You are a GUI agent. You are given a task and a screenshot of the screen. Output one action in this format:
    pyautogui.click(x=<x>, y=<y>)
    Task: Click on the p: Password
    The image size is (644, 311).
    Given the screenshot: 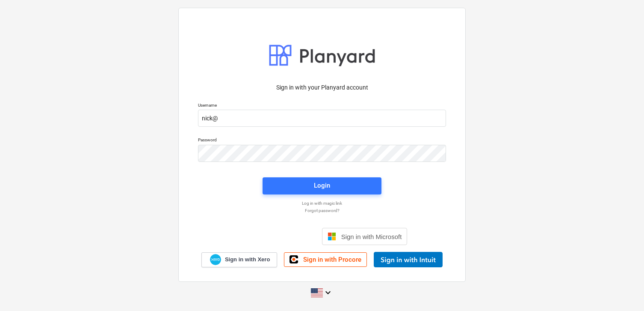 What is the action you would take?
    pyautogui.click(x=322, y=141)
    